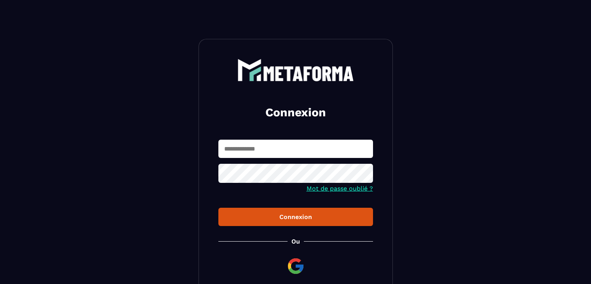 The height and width of the screenshot is (284, 591). I want to click on h2: Connexion, so click(296, 112).